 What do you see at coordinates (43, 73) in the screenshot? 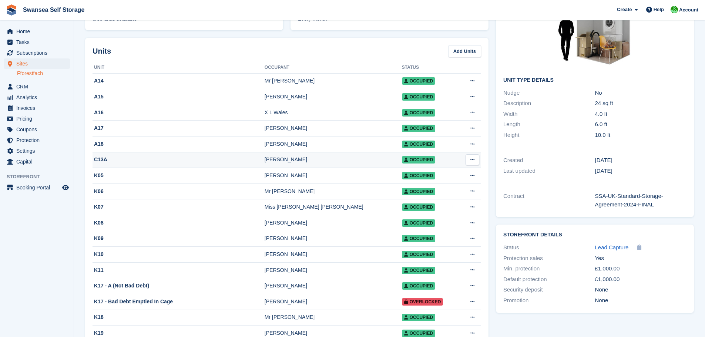
I see `a: Fforestfach` at bounding box center [43, 73].